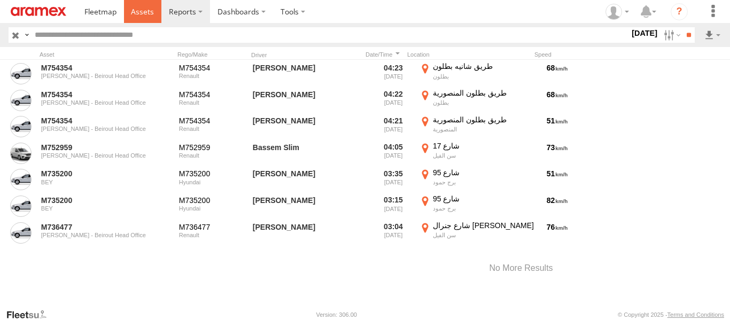 This screenshot has width=730, height=320. Describe the element at coordinates (212, 54) in the screenshot. I see `div: Rego/Make` at that location.